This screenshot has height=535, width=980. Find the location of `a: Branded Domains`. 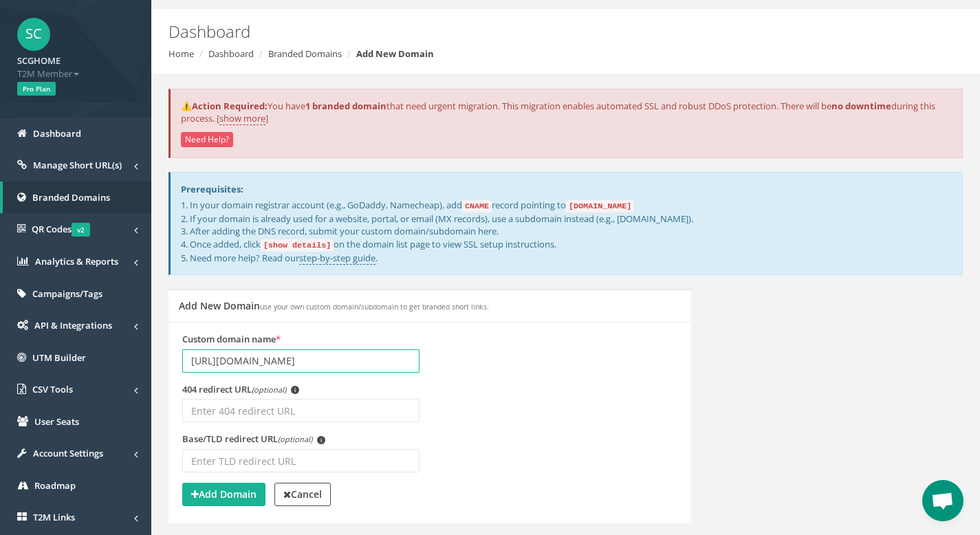

a: Branded Domains is located at coordinates (304, 53).